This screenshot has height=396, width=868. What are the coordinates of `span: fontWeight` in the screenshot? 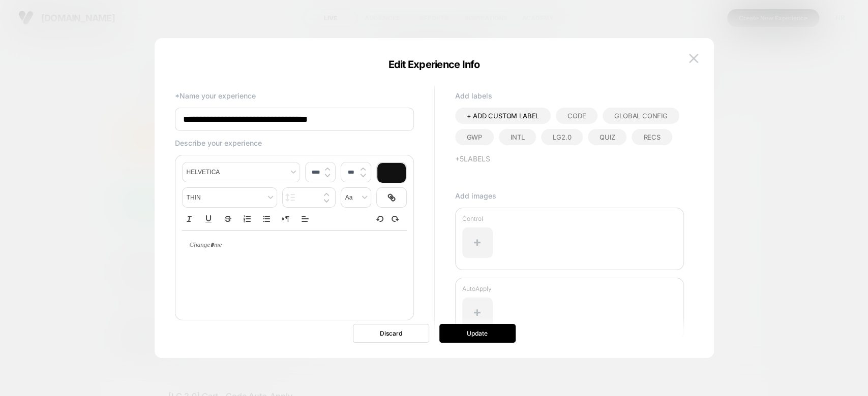 It's located at (229, 198).